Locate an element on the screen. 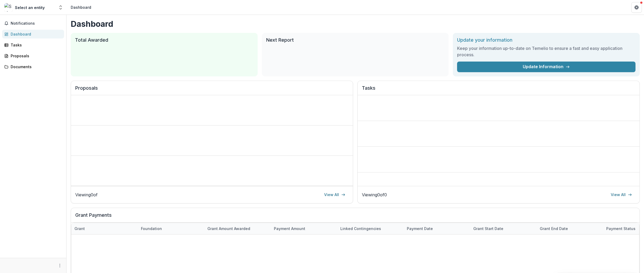 The image size is (644, 273). div: Documents is located at coordinates (35, 67).